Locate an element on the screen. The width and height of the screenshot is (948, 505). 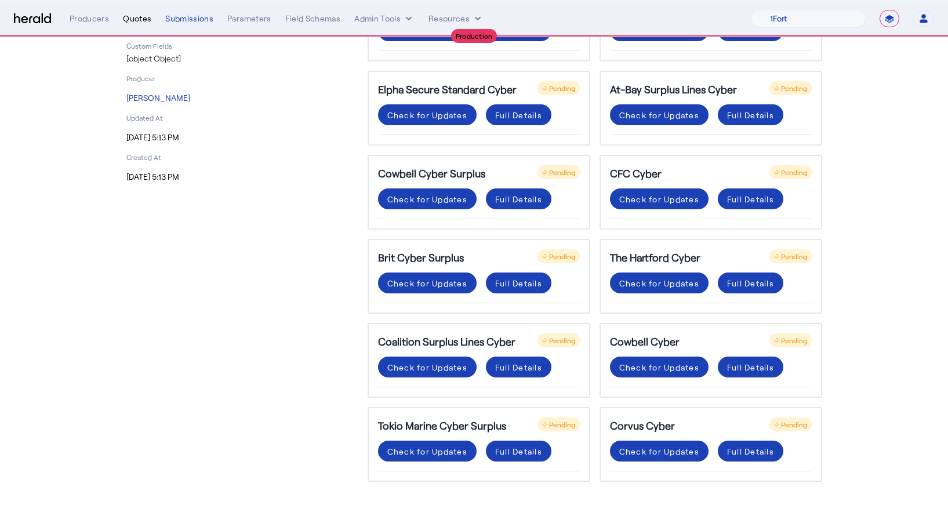
div: Quotes is located at coordinates (137, 19).